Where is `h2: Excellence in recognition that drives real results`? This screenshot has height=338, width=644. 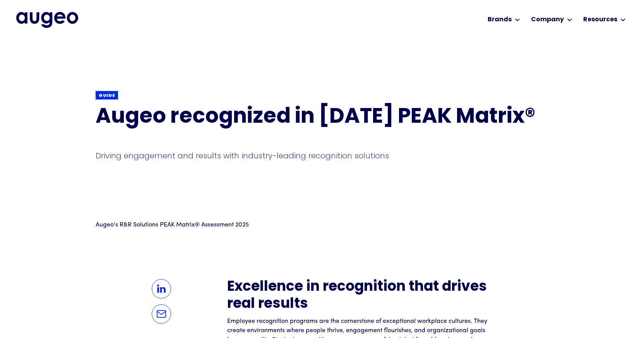
h2: Excellence in recognition that drives real results is located at coordinates (359, 296).